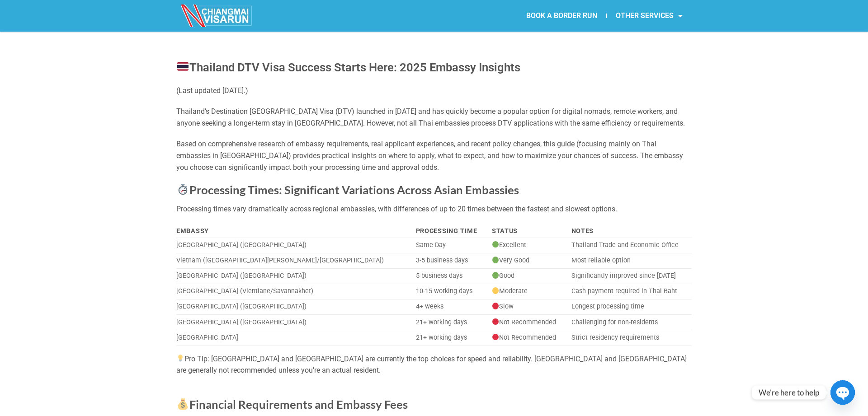 This screenshot has height=416, width=868. Describe the element at coordinates (630, 231) in the screenshot. I see `th: Notes` at that location.